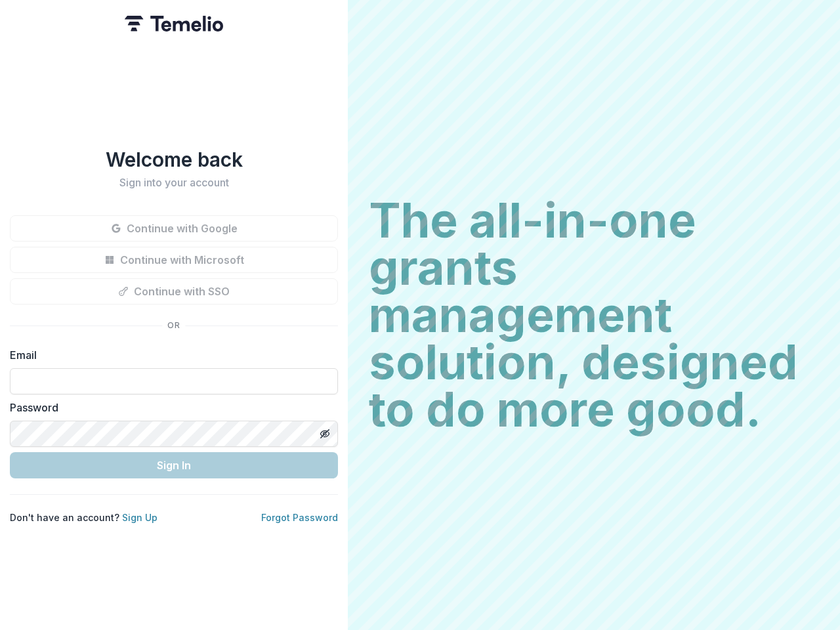 Image resolution: width=840 pixels, height=630 pixels. What do you see at coordinates (174, 24) in the screenshot?
I see `img: Temelio` at bounding box center [174, 24].